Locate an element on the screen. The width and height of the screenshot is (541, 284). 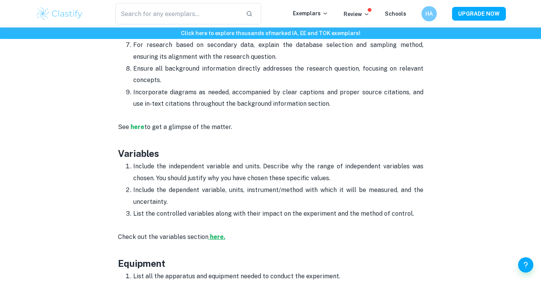
strong: here is located at coordinates (137, 127).